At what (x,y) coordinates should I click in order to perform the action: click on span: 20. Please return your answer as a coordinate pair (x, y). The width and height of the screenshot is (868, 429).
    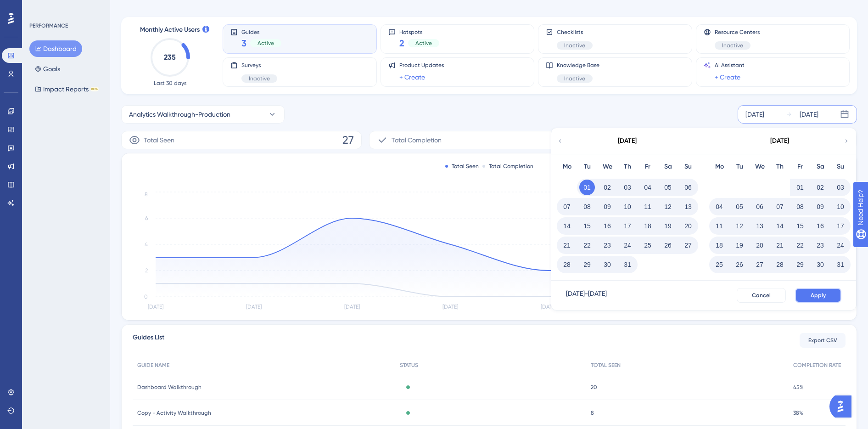
    Looking at the image, I should click on (594, 387).